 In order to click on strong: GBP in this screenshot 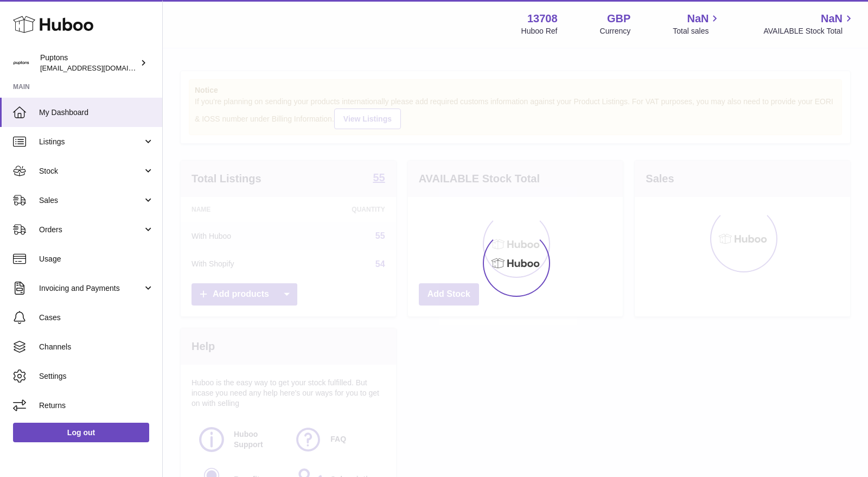, I will do `click(619, 18)`.